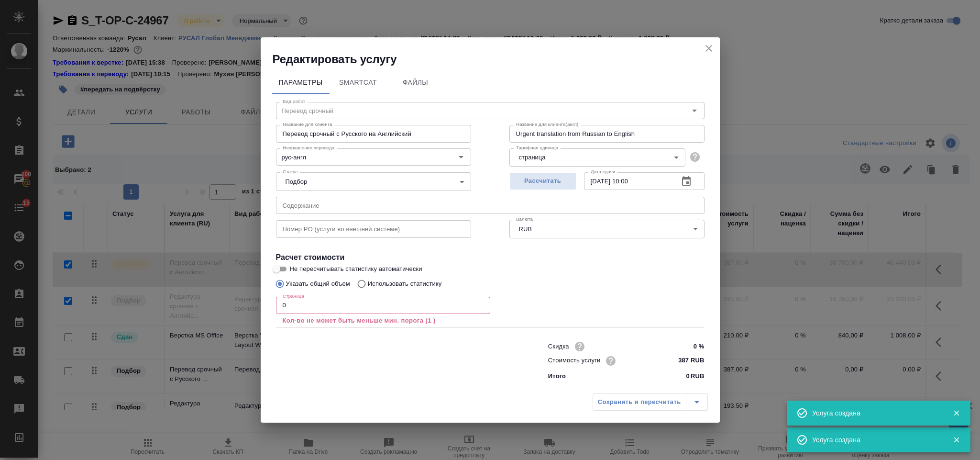 This screenshot has height=460, width=980. What do you see at coordinates (698, 377) in the screenshot?
I see `p: RUB` at bounding box center [698, 377].